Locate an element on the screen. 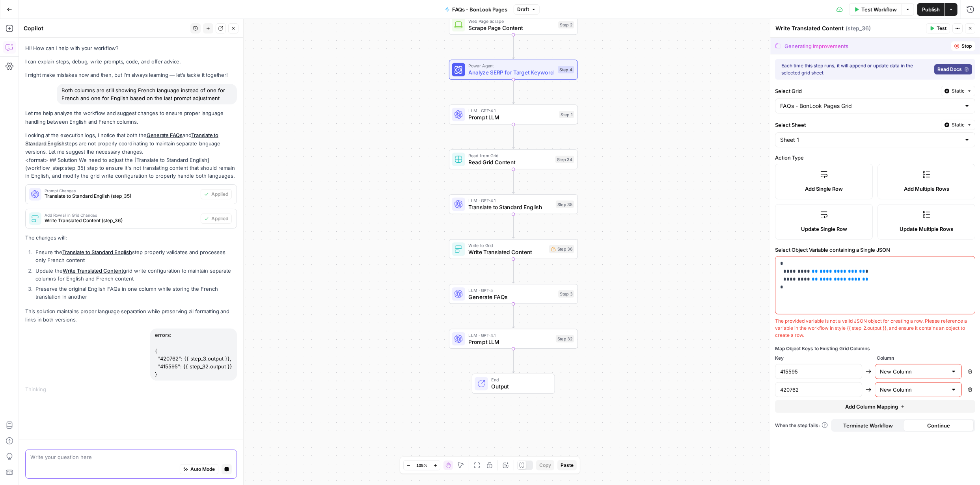 Image resolution: width=980 pixels, height=485 pixels. button: Stop is located at coordinates (963, 46).